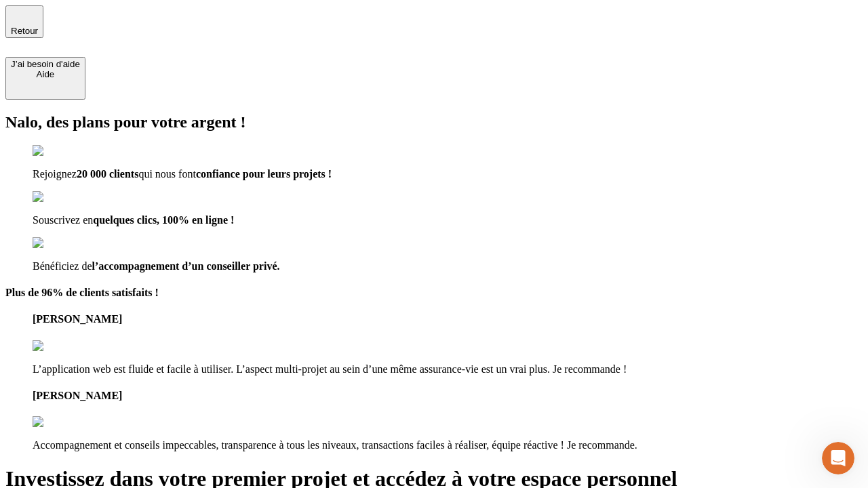  What do you see at coordinates (434, 293) in the screenshot?
I see `h4: Plus de 96% de clients satisfaits !` at bounding box center [434, 293].